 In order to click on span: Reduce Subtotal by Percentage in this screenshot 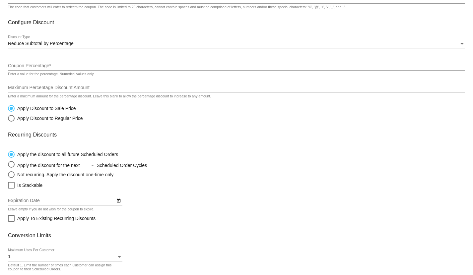, I will do `click(41, 43)`.